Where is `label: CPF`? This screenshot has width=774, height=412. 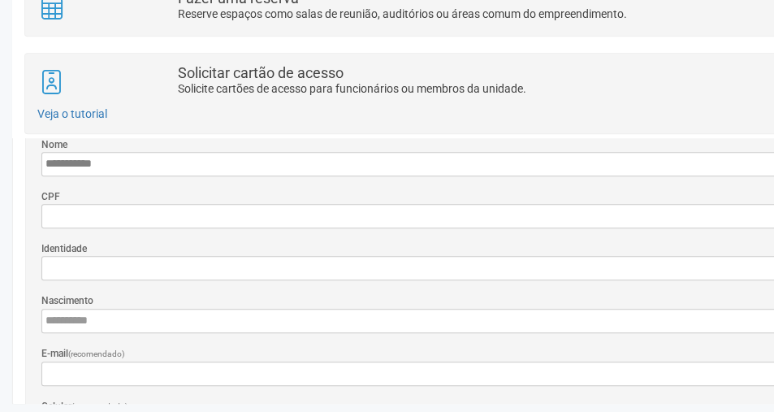 label: CPF is located at coordinates (50, 196).